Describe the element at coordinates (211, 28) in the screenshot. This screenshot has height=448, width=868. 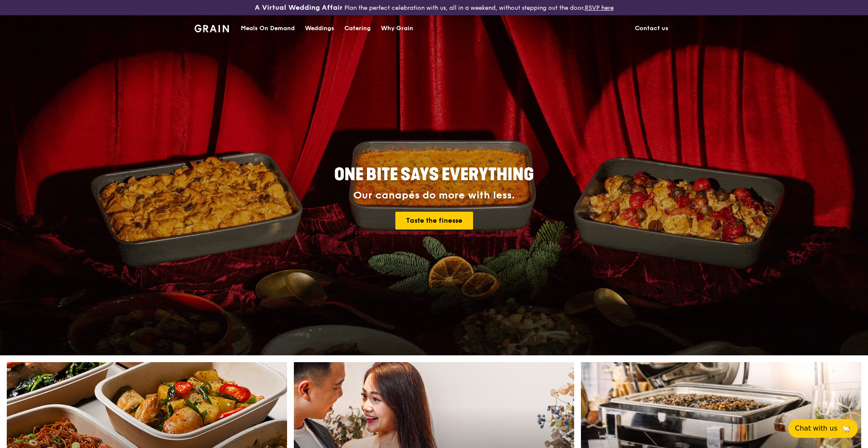
I see `img: Grain` at that location.